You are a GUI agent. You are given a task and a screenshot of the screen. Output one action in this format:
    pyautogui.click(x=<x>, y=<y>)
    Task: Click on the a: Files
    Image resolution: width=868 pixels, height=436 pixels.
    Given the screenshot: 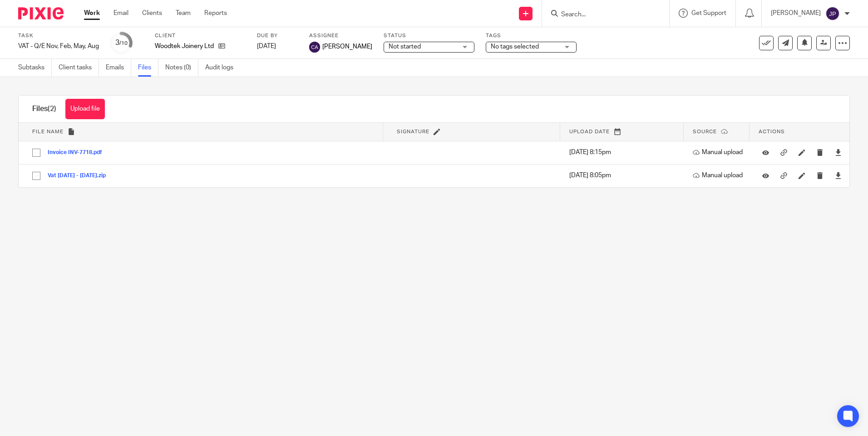 What is the action you would take?
    pyautogui.click(x=148, y=68)
    